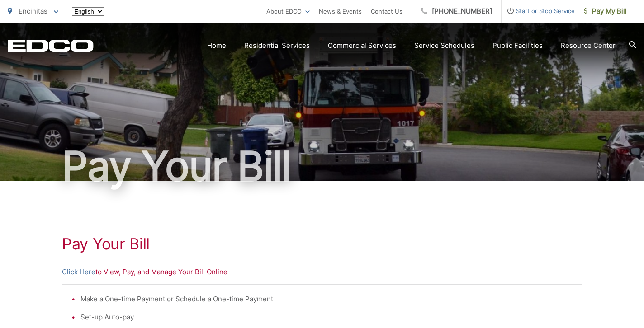 This screenshot has width=644, height=328. I want to click on select: Select a language, so click(88, 12).